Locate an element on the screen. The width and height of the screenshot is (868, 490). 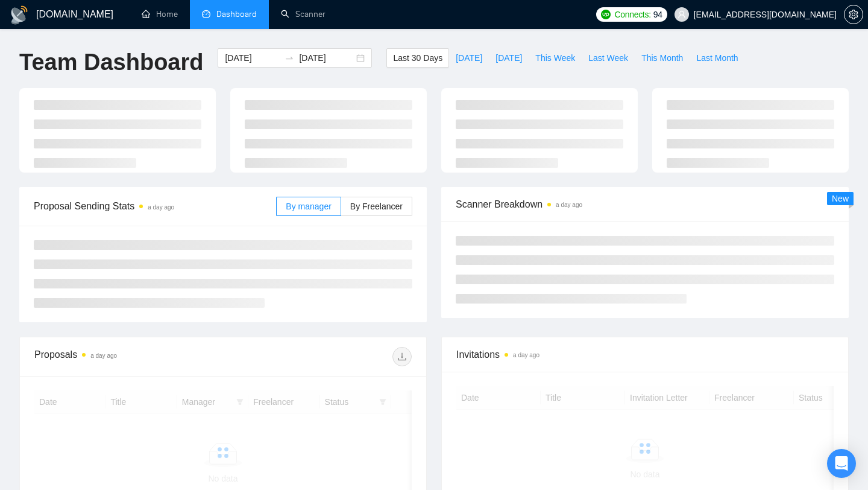
span: setting is located at coordinates (853, 15).